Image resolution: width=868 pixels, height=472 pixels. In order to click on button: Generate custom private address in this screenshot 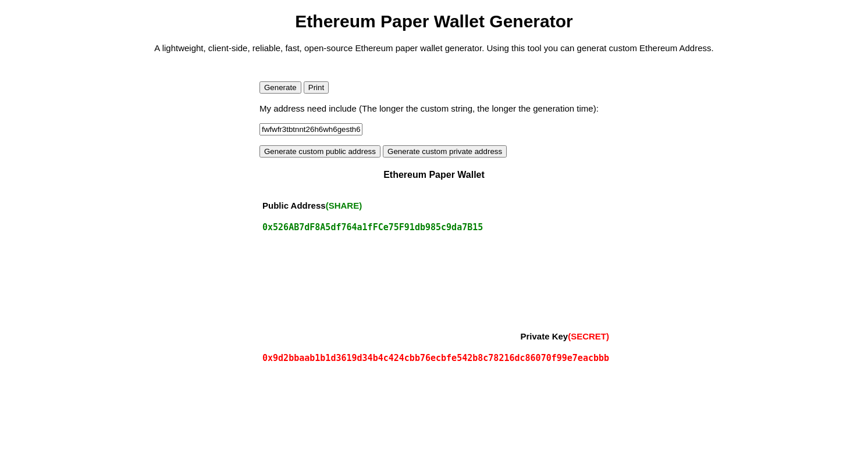, I will do `click(445, 151)`.